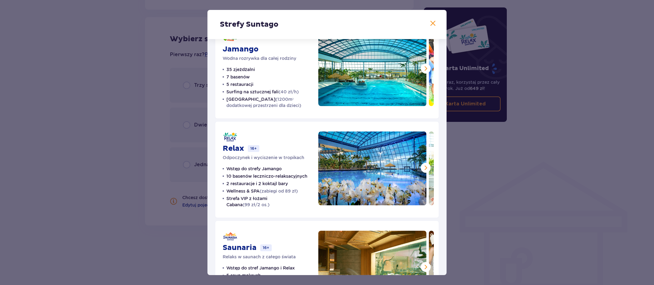 This screenshot has width=654, height=285. Describe the element at coordinates (241, 49) in the screenshot. I see `p: Jamango` at that location.